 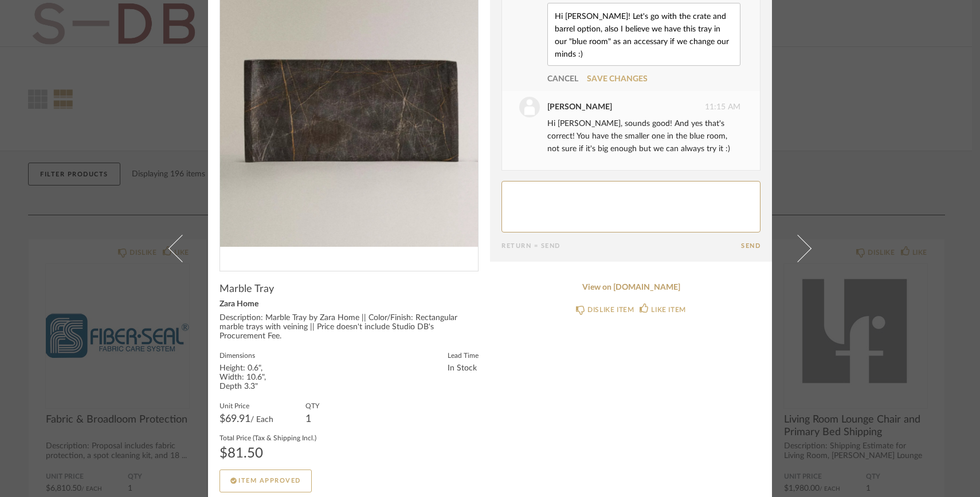 What do you see at coordinates (235, 420) in the screenshot?
I see `span: $69.91` at bounding box center [235, 420].